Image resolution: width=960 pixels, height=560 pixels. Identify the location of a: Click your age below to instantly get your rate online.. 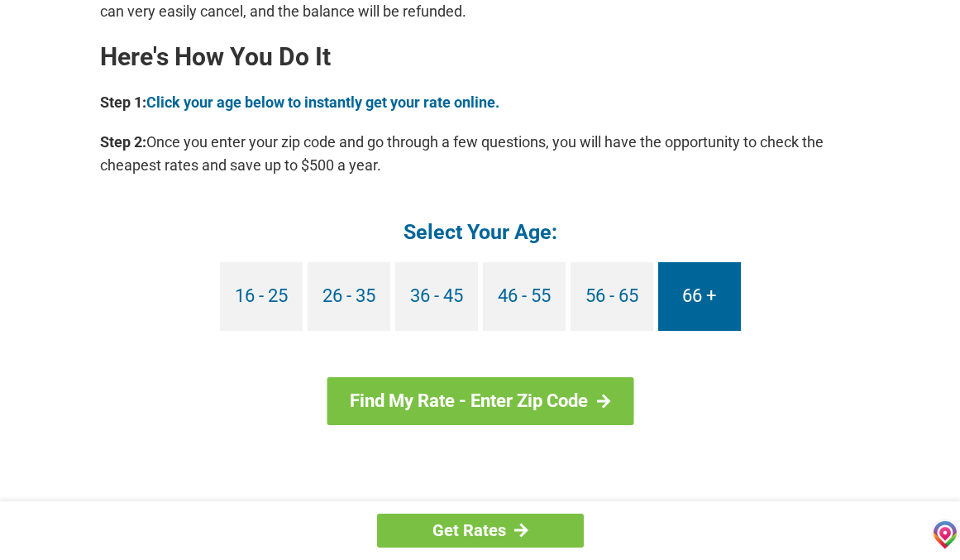
(323, 102).